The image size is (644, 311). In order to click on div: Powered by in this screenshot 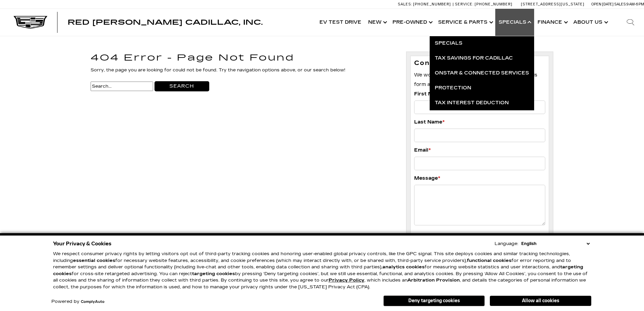, I will do `click(78, 302)`.